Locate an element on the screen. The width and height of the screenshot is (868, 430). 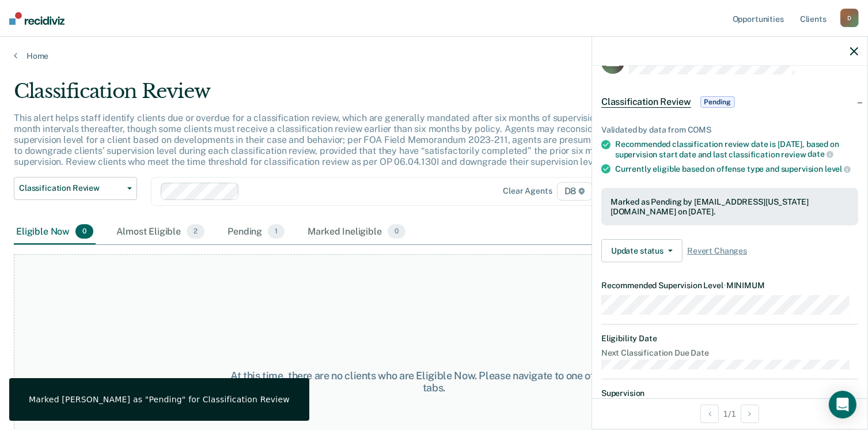
div: Almost Eligible is located at coordinates (160, 232).